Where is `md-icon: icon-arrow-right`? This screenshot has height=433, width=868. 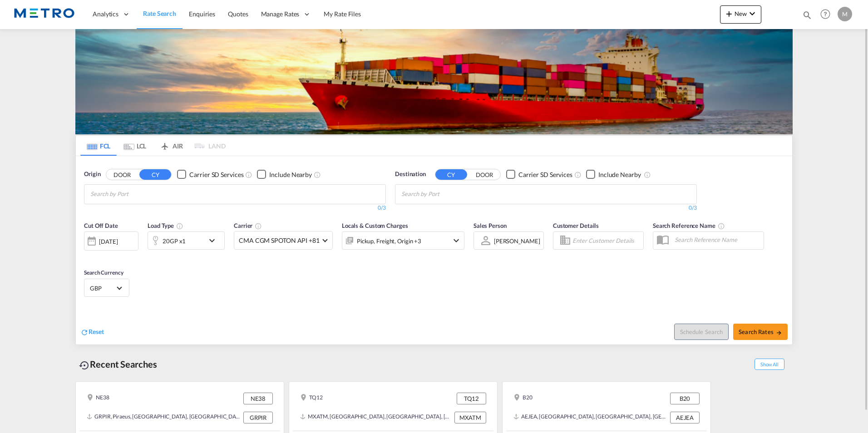 md-icon: icon-arrow-right is located at coordinates (779, 332).